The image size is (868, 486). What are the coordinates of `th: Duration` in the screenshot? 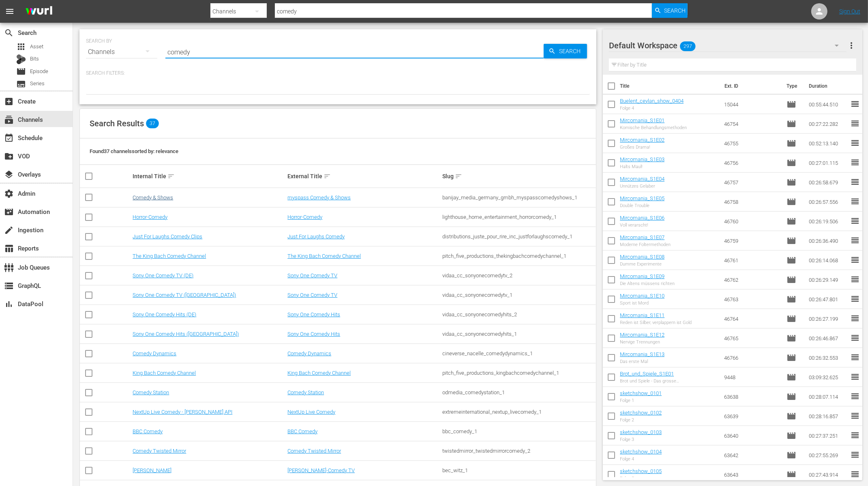 It's located at (828, 86).